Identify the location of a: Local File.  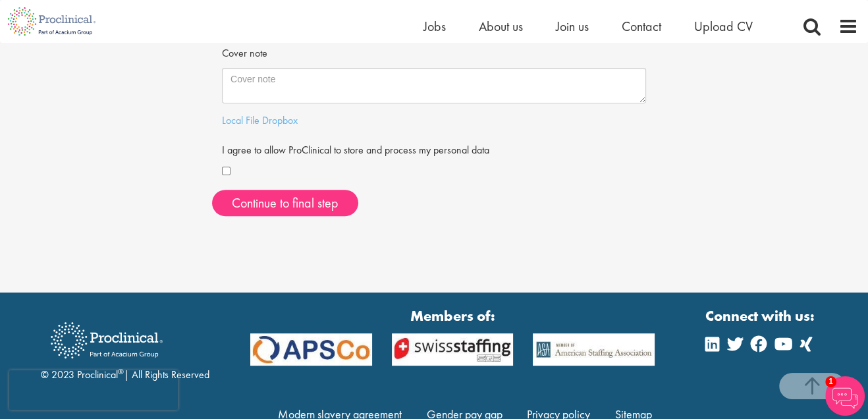
(241, 120).